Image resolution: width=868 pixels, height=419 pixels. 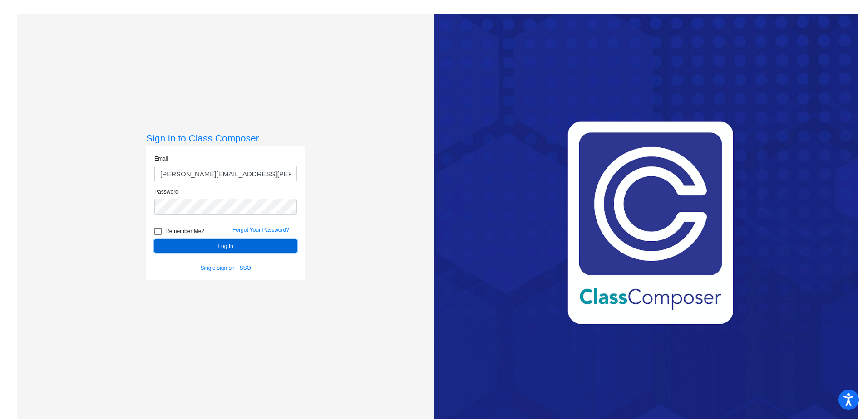 What do you see at coordinates (261, 230) in the screenshot?
I see `a: Forgot Your Password?` at bounding box center [261, 230].